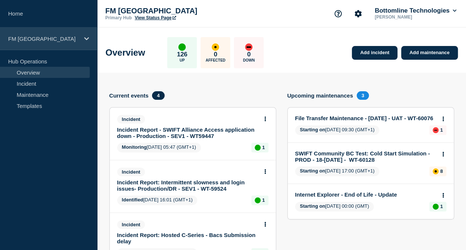  What do you see at coordinates (215, 60) in the screenshot?
I see `p: Affected` at bounding box center [215, 60].